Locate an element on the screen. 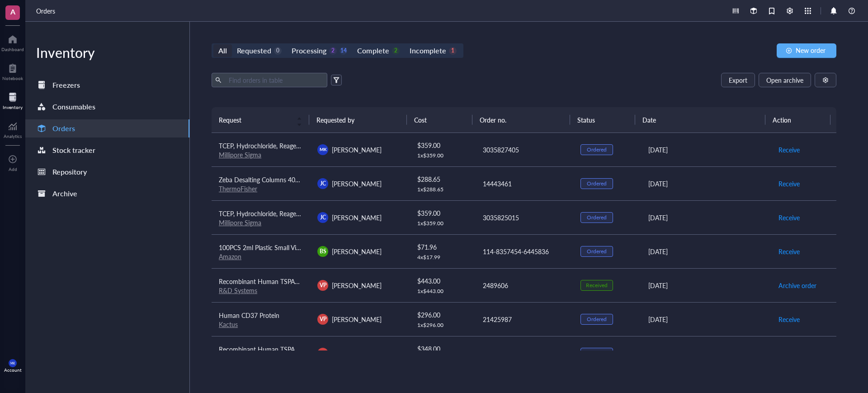 This screenshot has height=393, width=868. div: $ 296.00 is located at coordinates (442, 315).